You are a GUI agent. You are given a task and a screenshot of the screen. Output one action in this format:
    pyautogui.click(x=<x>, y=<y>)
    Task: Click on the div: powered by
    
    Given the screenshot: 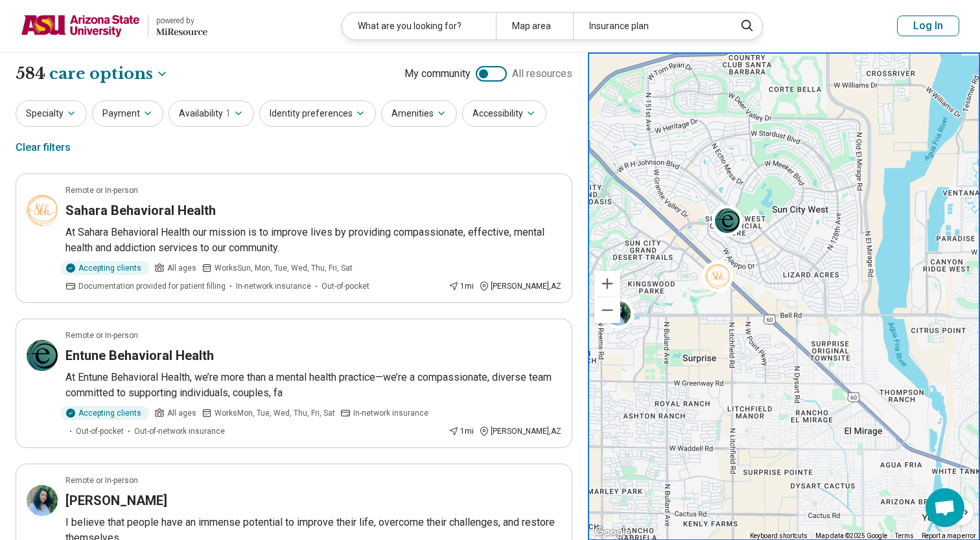 What is the action you would take?
    pyautogui.click(x=181, y=20)
    